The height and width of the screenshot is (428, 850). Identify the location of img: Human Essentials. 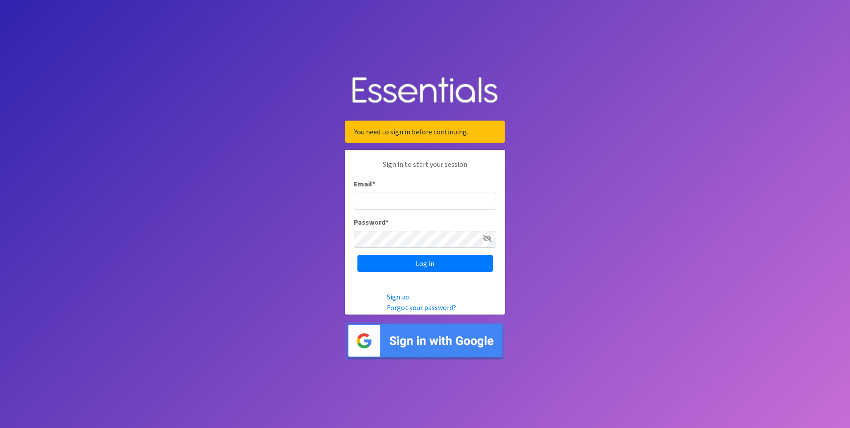
(425, 91).